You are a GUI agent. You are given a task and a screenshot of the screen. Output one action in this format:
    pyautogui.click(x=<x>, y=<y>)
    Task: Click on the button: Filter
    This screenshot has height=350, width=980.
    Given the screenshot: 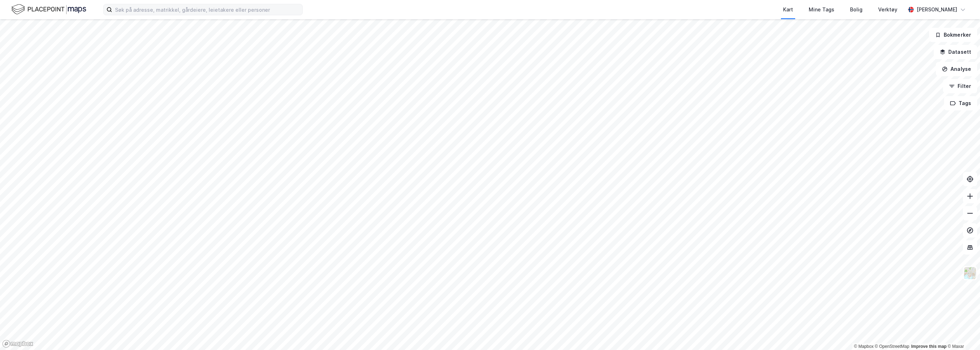 What is the action you would take?
    pyautogui.click(x=960, y=86)
    